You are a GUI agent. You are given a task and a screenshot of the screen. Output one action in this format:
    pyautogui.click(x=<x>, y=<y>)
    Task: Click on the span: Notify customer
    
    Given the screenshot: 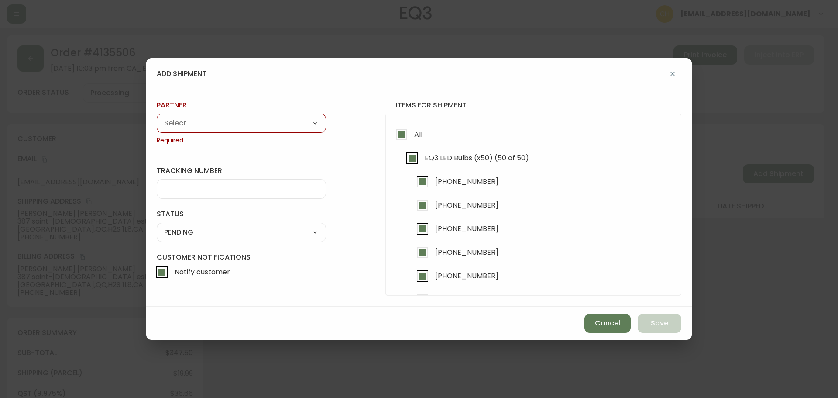 What is the action you would take?
    pyautogui.click(x=202, y=272)
    